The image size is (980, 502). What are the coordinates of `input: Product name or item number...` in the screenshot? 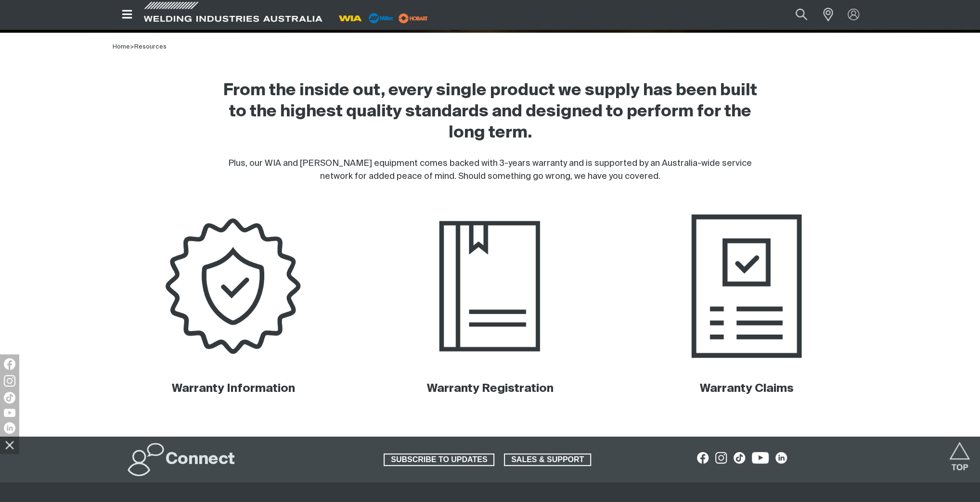 It's located at (795, 15).